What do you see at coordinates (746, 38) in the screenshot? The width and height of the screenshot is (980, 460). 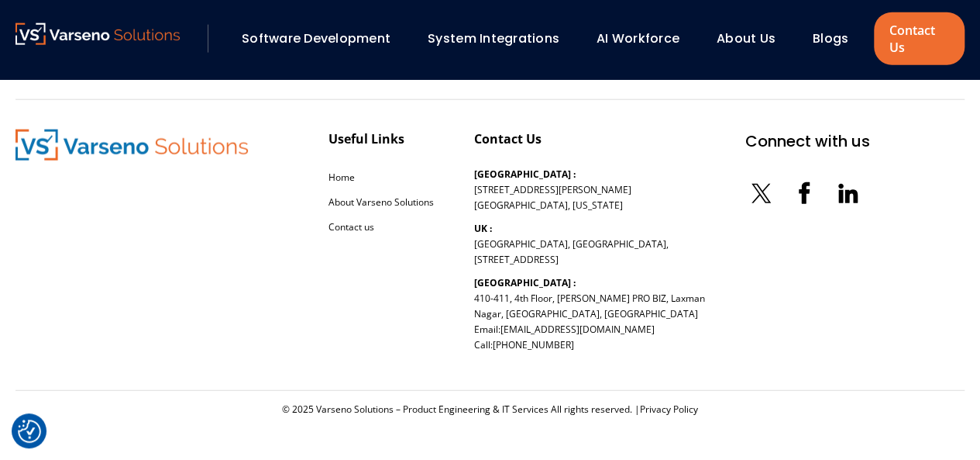 I see `a: About Us` at bounding box center [746, 38].